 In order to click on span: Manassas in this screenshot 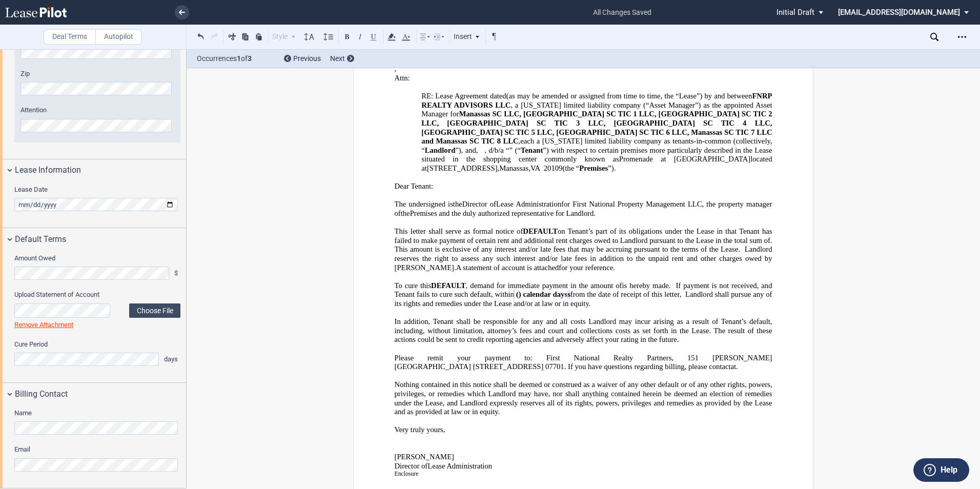, I will do `click(514, 168)`.